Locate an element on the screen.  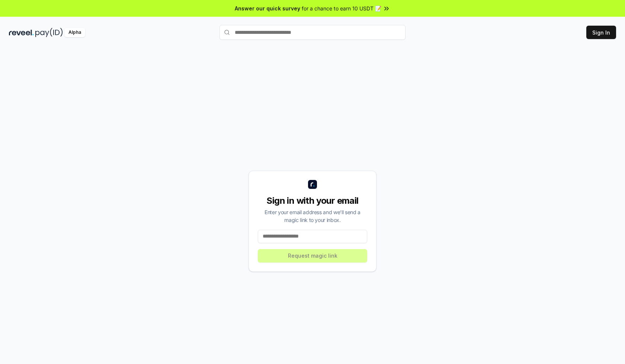
img: pay_id is located at coordinates (49, 32).